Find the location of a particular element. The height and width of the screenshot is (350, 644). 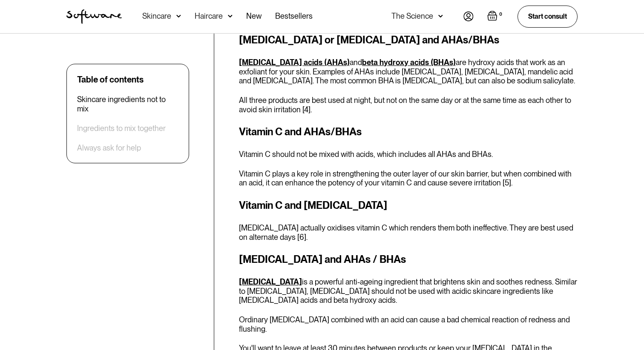

div: Always ask for help is located at coordinates (109, 148).